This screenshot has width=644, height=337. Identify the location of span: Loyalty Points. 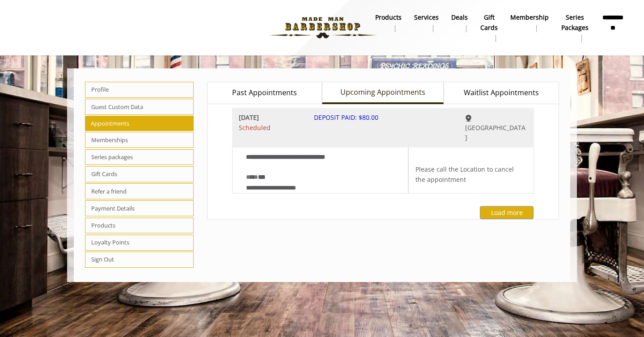
(139, 243).